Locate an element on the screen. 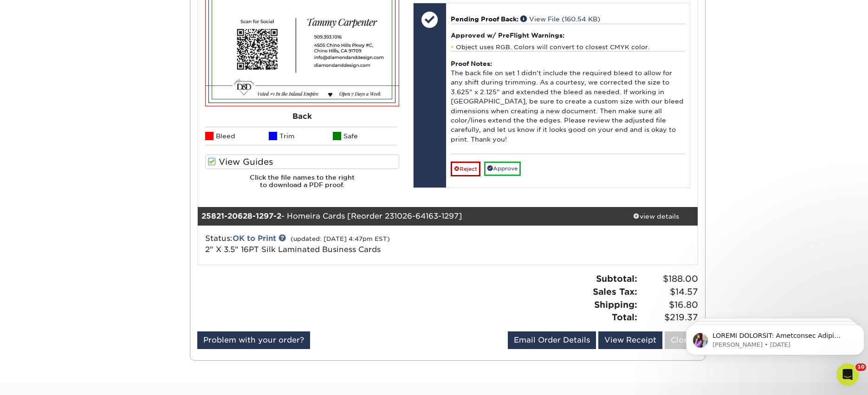  li: Object uses RGB. Colors will convert to closest CMYK color. is located at coordinates (568, 47).